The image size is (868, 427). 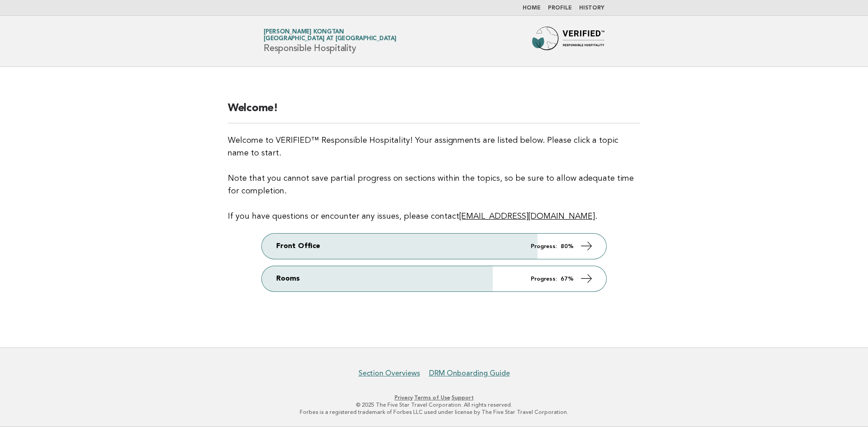 I want to click on a: Home, so click(x=531, y=8).